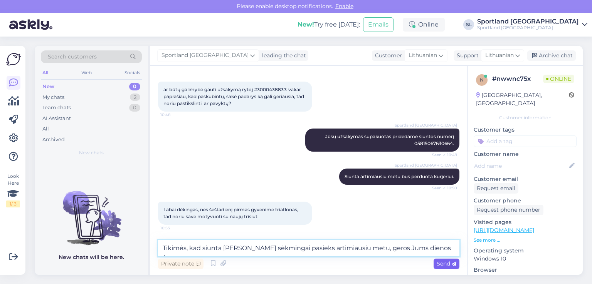 The width and height of the screenshot is (592, 284). Describe the element at coordinates (442, 188) in the screenshot. I see `span: Seen ✓ 10:50` at that location.